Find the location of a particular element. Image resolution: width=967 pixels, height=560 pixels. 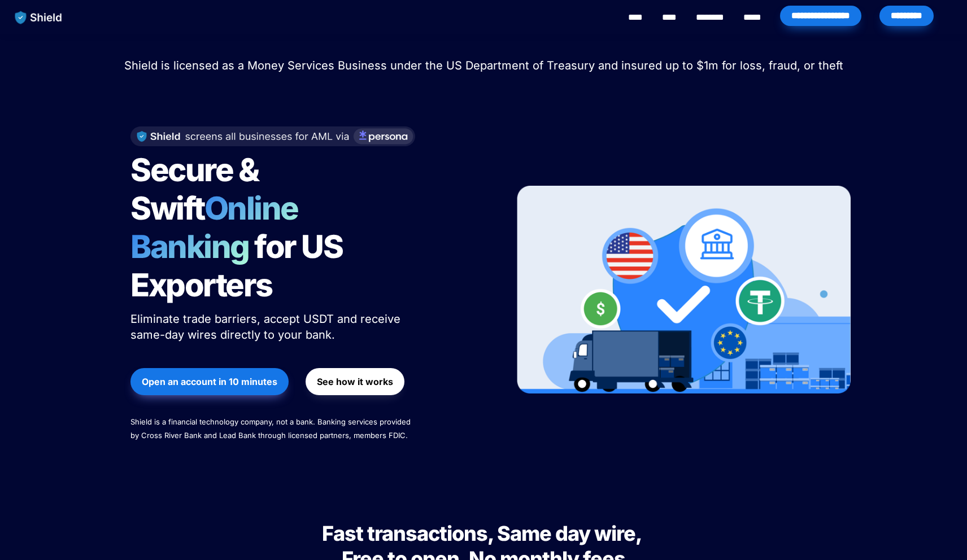

img: website logo is located at coordinates (38, 18).